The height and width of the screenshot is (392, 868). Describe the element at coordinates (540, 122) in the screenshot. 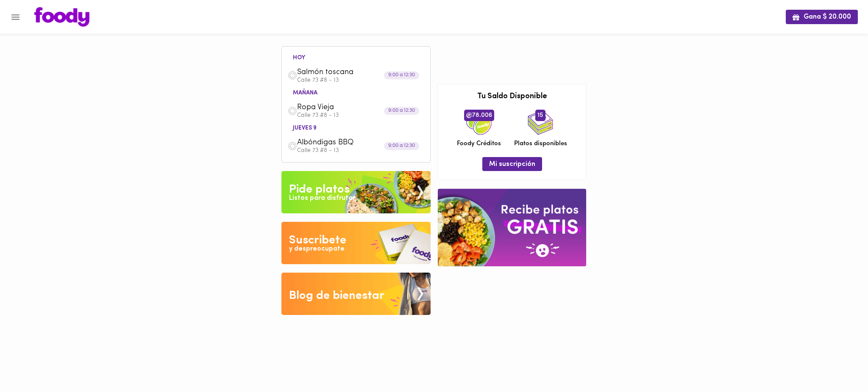

I see `img: icon_dishes.png` at that location.